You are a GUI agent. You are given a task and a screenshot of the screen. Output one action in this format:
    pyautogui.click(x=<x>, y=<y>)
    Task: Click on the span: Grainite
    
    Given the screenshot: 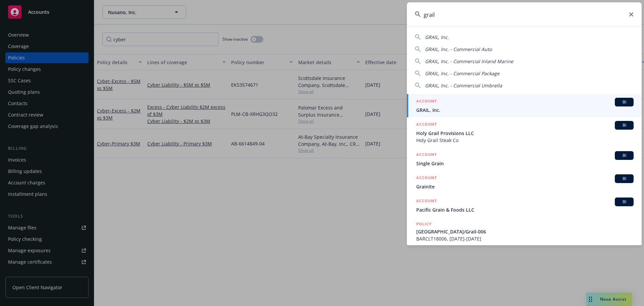 What is the action you would take?
    pyautogui.click(x=525, y=186)
    